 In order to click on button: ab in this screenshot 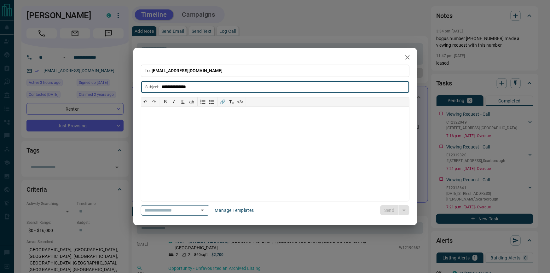, I will do `click(192, 102)`.